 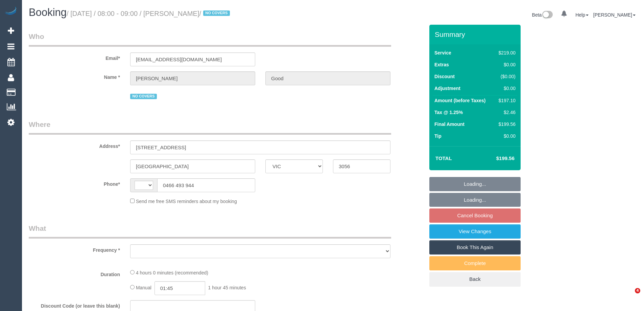 I want to click on span: 4, so click(x=637, y=291).